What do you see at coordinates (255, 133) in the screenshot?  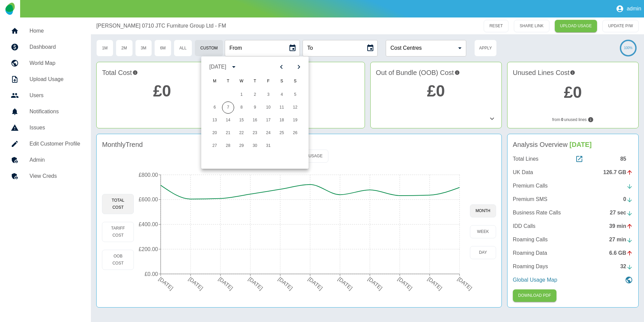 I see `button: 23` at bounding box center [255, 133].